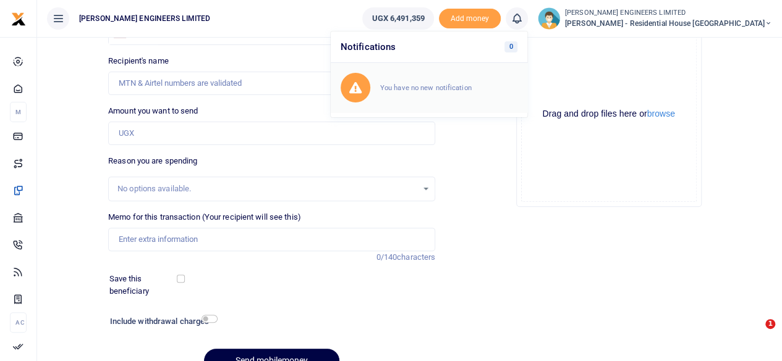  Describe the element at coordinates (161, 322) in the screenshot. I see `h6: Include withdrawal charges` at that location.